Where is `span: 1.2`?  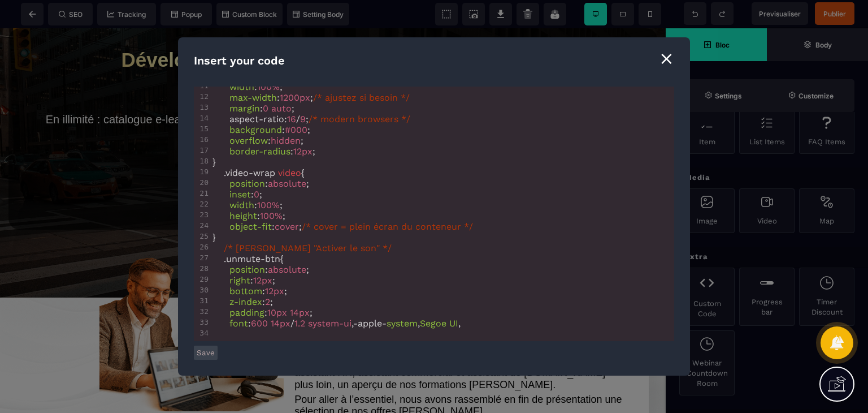
span: 1.2 is located at coordinates (300, 323).